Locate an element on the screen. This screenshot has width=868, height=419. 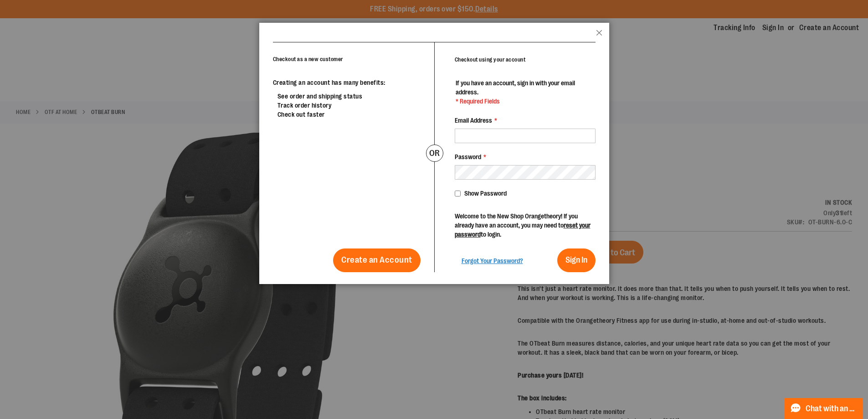
span: Chat with an Expert is located at coordinates (831, 409).